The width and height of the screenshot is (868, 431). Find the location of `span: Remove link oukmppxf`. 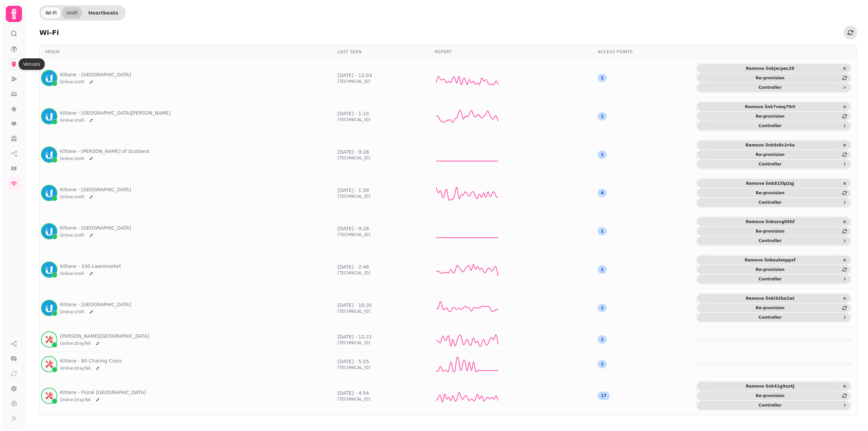

span: Remove link oukmppxf is located at coordinates (770, 260).